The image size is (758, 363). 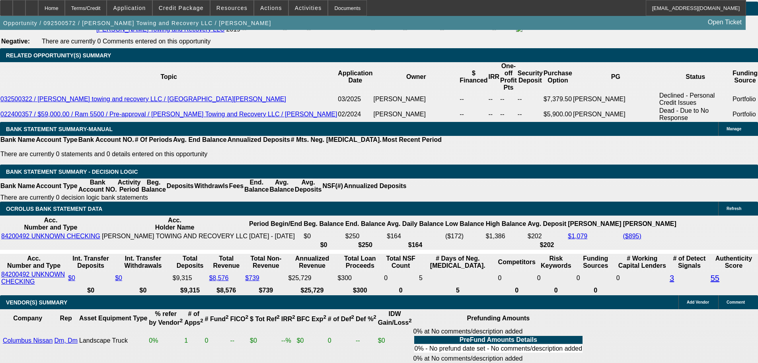 What do you see at coordinates (341, 318) in the screenshot?
I see `b: # of Def` at bounding box center [341, 318].